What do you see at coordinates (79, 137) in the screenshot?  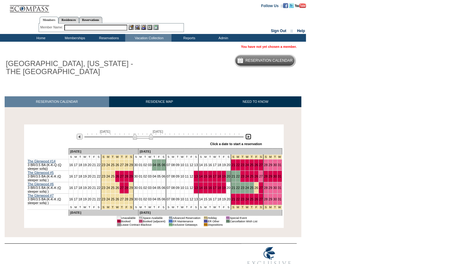 I see `img: Previous` at bounding box center [79, 137].